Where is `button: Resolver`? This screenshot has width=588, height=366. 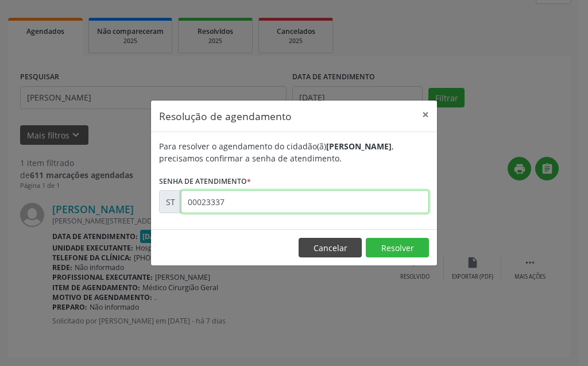
button: Resolver is located at coordinates (398, 248).